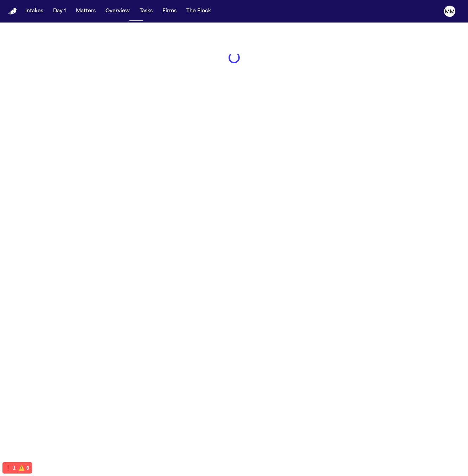 Image resolution: width=468 pixels, height=476 pixels. I want to click on button: Intakes, so click(34, 11).